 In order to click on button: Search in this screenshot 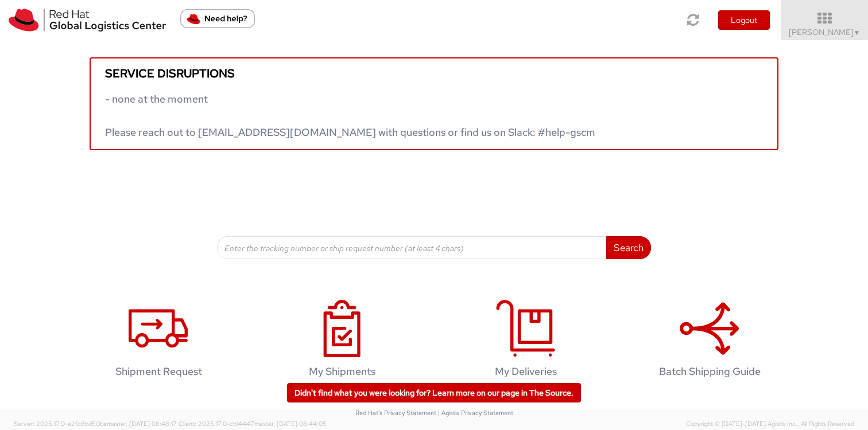, I will do `click(628, 248)`.